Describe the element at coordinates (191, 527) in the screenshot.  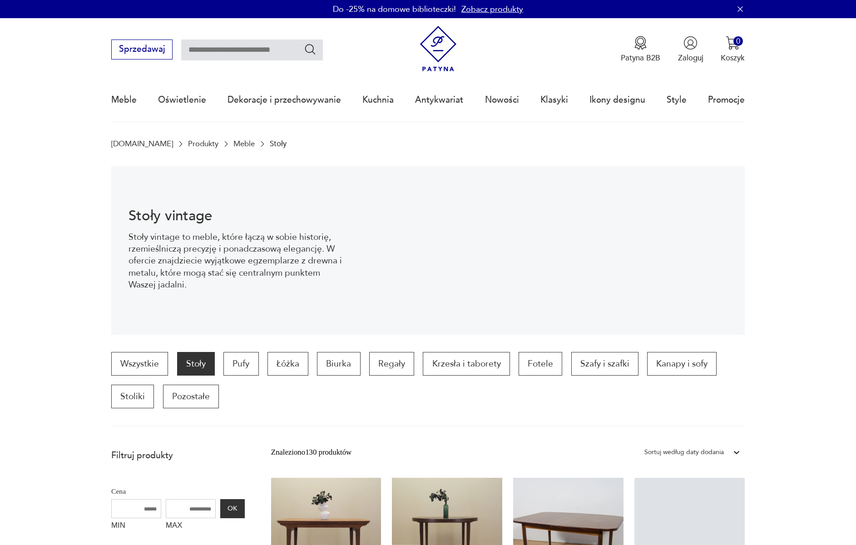
I see `label: MAX` at that location.